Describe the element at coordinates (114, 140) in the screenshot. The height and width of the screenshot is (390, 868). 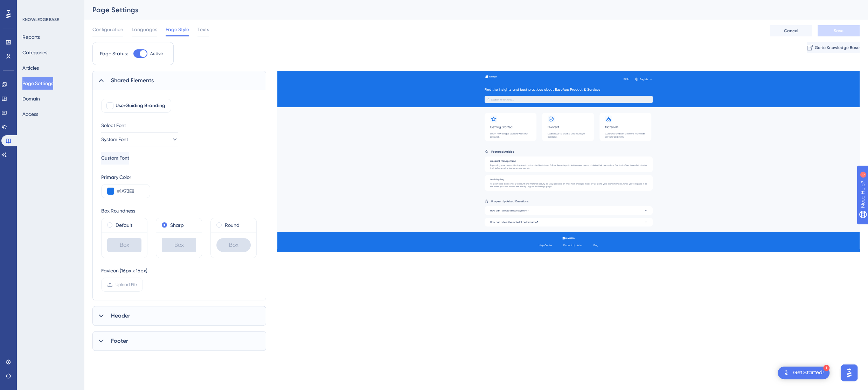
I see `span: System Font` at that location.